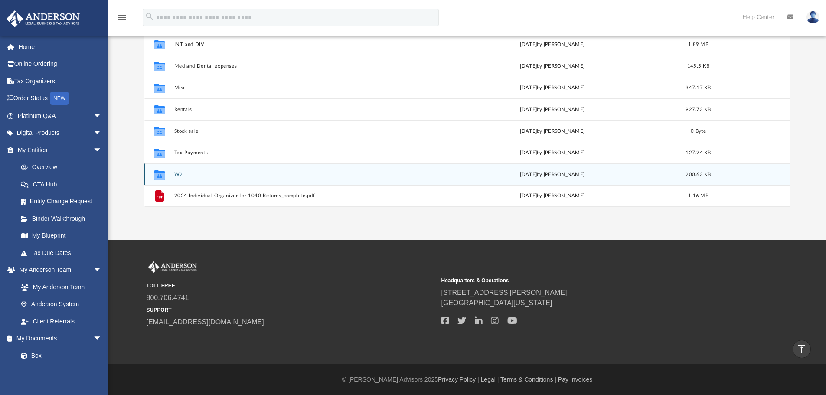 This screenshot has height=395, width=826. I want to click on small: Headquarters & Operations, so click(586, 281).